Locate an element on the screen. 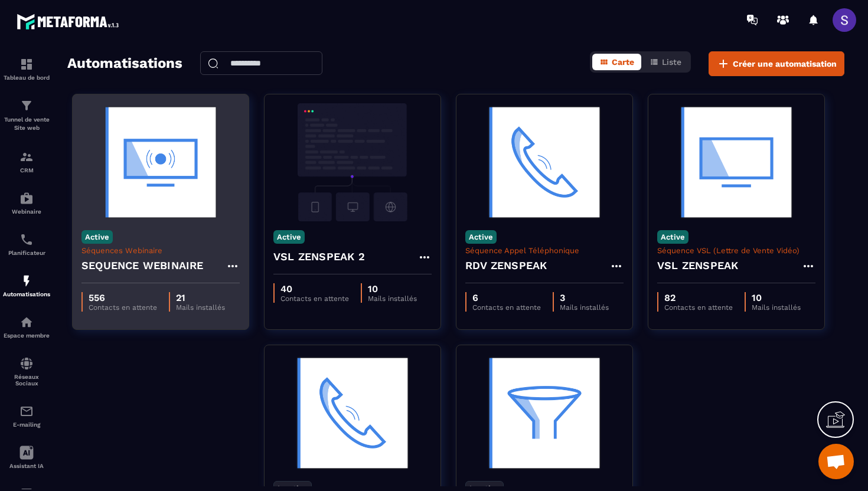 This screenshot has width=868, height=491. a: emailemailE-mailing is located at coordinates (27, 416).